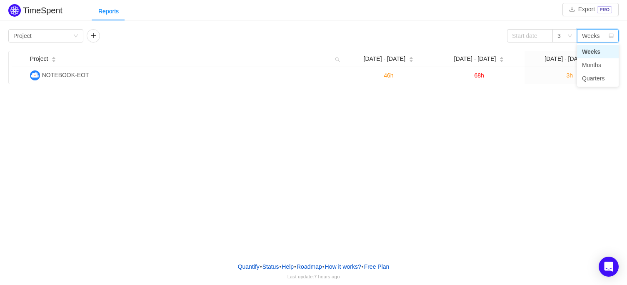 The image size is (627, 285). What do you see at coordinates (609, 267) in the screenshot?
I see `div: Open Intercom Messenger` at bounding box center [609, 267].